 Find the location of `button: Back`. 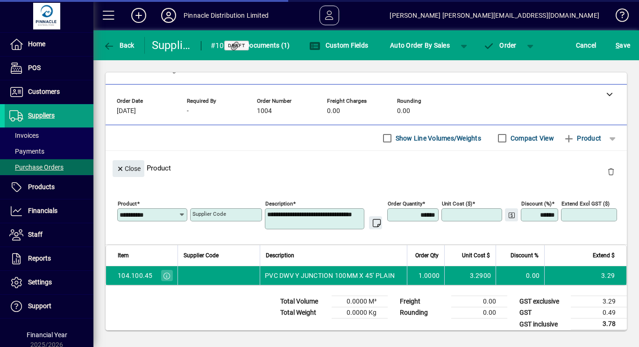

button: Back is located at coordinates (119, 45).